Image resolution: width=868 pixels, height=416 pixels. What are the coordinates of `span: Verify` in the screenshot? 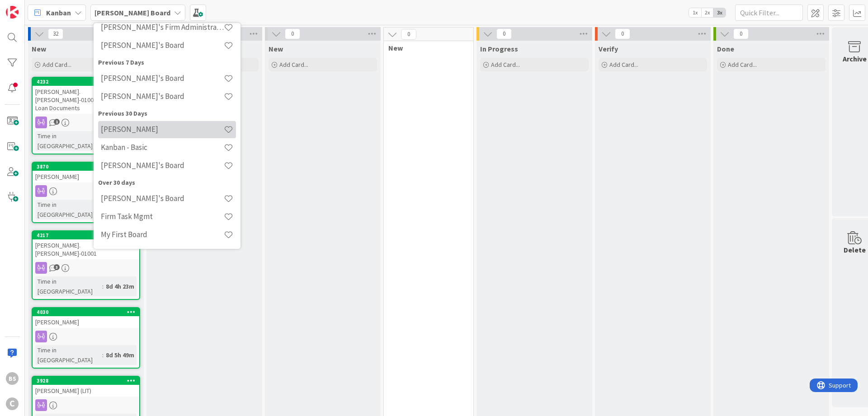 It's located at (608, 49).